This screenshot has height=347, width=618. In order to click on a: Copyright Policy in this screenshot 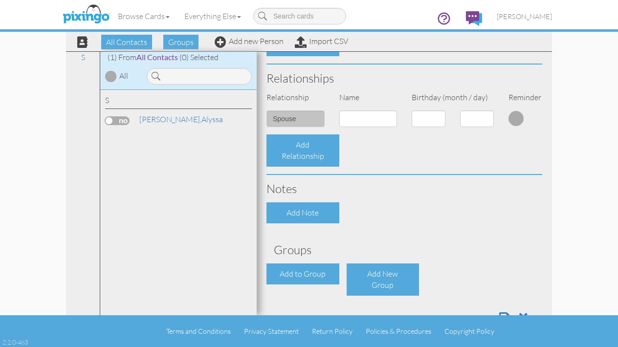, I will do `click(470, 331)`.